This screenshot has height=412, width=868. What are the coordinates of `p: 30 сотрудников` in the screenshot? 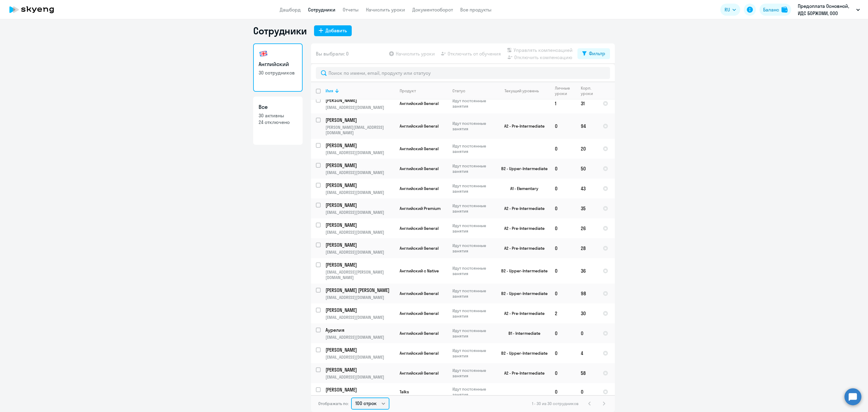 It's located at (278, 73).